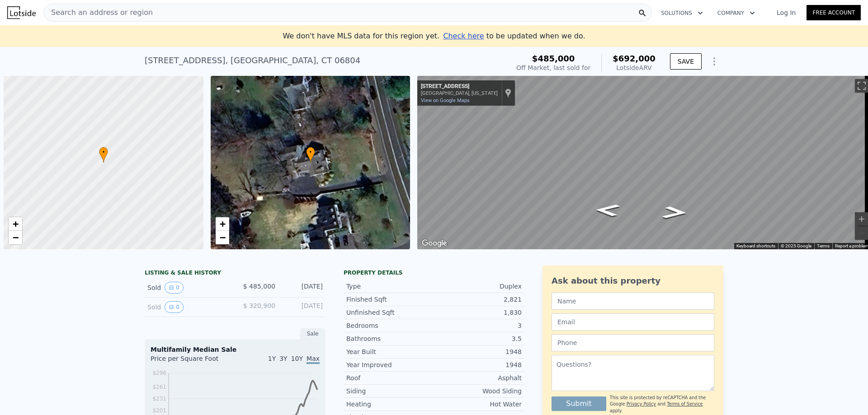  What do you see at coordinates (478, 378) in the screenshot?
I see `div: Asphalt` at bounding box center [478, 378].